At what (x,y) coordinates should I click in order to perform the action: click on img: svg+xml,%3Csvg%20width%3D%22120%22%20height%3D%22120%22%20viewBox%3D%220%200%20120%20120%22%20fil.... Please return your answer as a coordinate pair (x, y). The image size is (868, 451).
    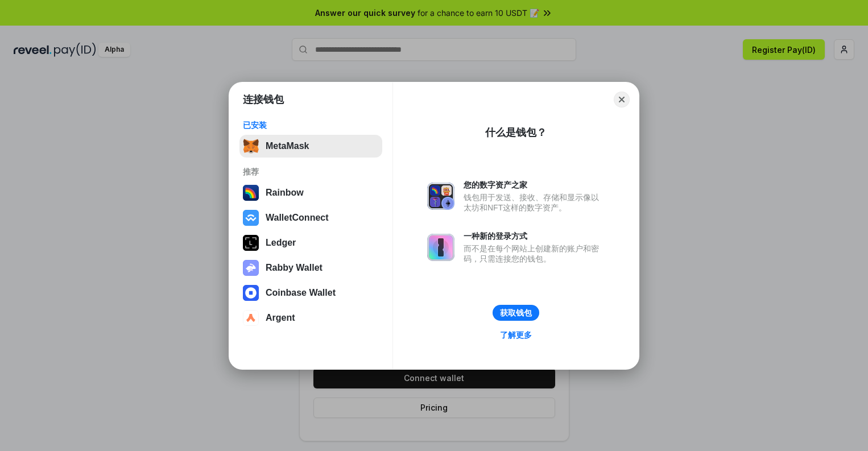
    Looking at the image, I should click on (251, 193).